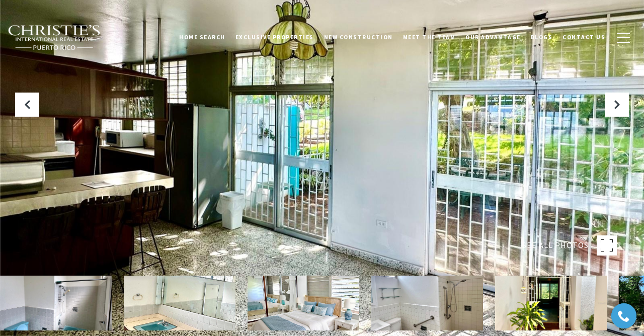  I want to click on a: Home Search, so click(202, 37).